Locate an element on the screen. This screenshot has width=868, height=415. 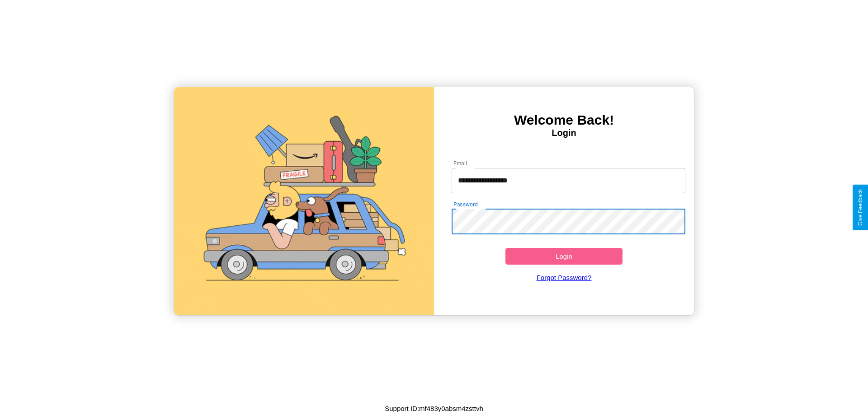
p: Support ID: mf483y0absm4zsttvh is located at coordinates (434, 409).